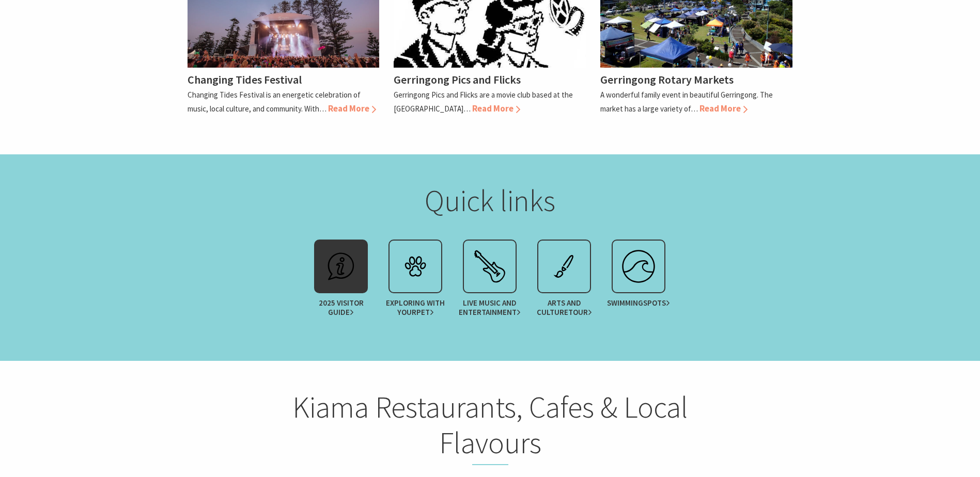 The width and height of the screenshot is (980, 477). What do you see at coordinates (490, 427) in the screenshot?
I see `h2: Kiama Restaurants, Cafes & Local Flavours` at bounding box center [490, 427].